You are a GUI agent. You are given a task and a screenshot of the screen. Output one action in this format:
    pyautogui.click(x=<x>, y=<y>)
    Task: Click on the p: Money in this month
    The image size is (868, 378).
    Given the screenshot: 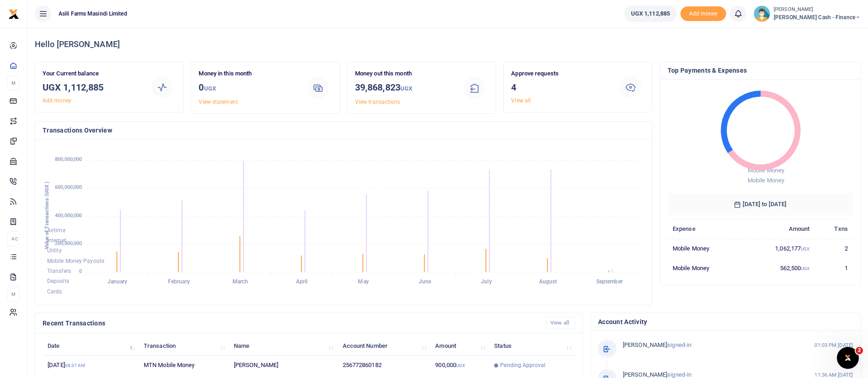 What is the action you would take?
    pyautogui.click(x=248, y=74)
    